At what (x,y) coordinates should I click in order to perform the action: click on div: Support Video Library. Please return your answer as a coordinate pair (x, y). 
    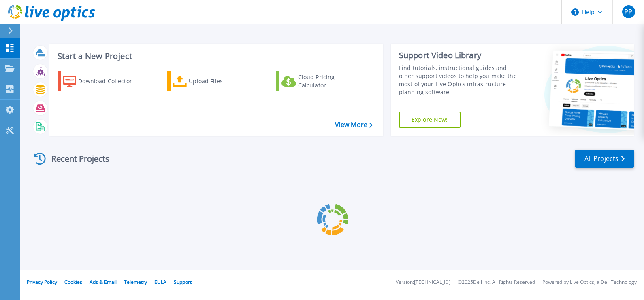
    Looking at the image, I should click on (460, 56).